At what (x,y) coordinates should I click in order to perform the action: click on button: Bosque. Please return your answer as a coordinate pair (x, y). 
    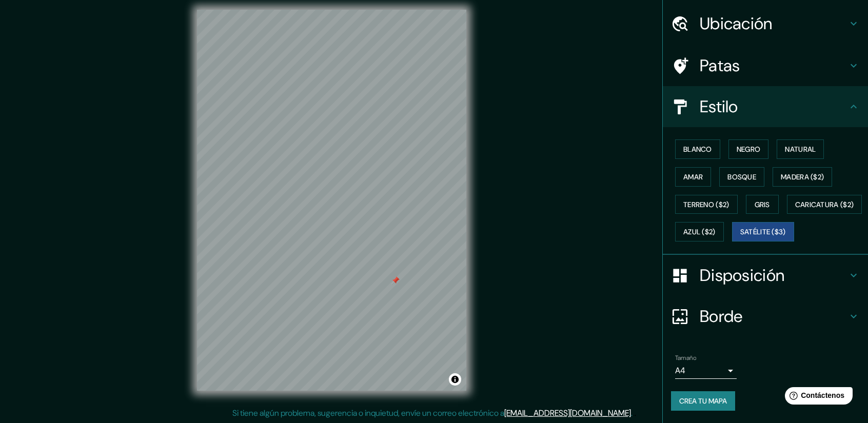
    Looking at the image, I should click on (741, 177).